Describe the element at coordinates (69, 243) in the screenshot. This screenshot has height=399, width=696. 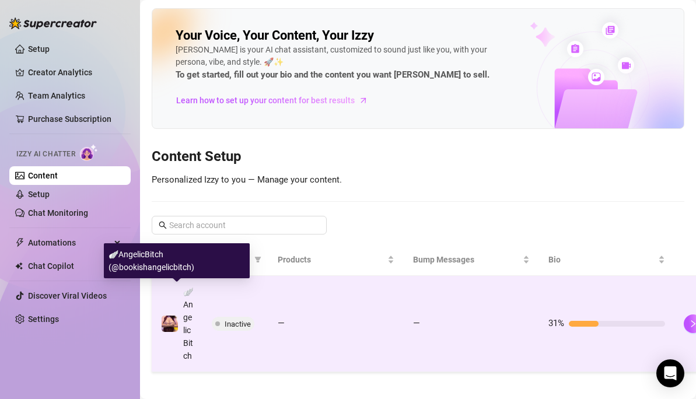
I see `span: Automations` at that location.